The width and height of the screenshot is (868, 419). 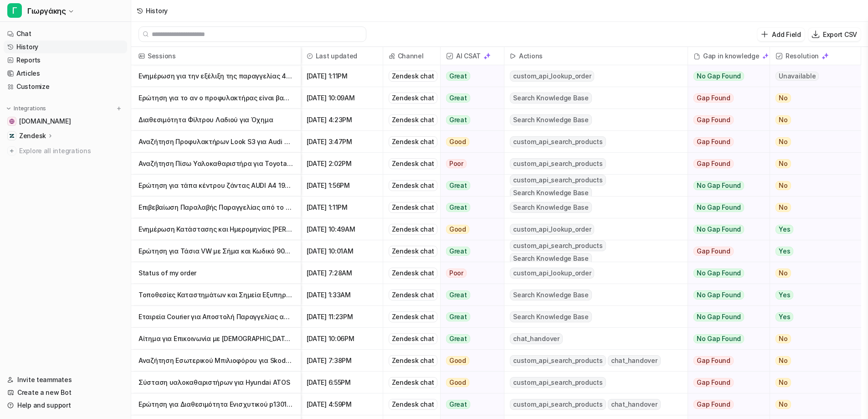 I want to click on h2: Actions, so click(x=531, y=56).